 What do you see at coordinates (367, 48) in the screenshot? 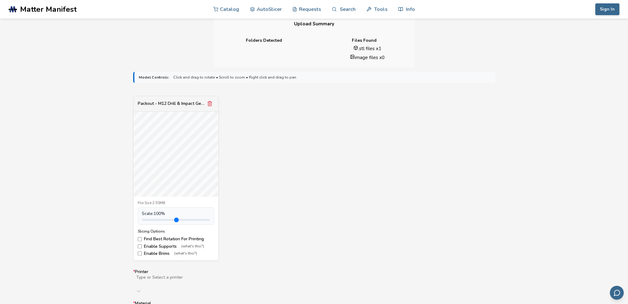
I see `li: .stl files x 1` at bounding box center [367, 48].